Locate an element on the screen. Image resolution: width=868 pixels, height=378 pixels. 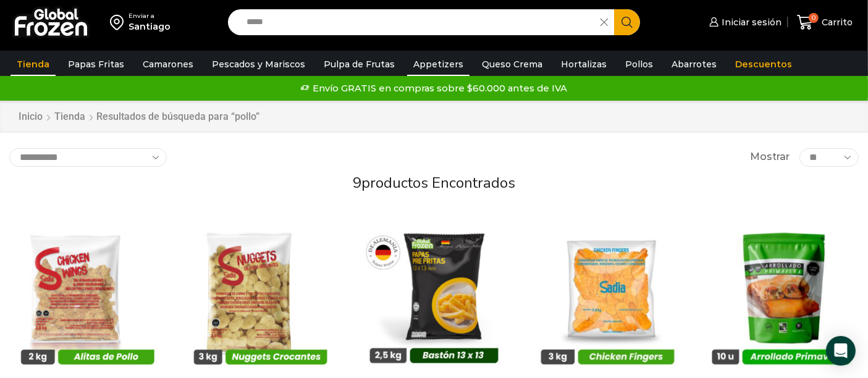
h1: Resultados de búsqueda para “pollo” is located at coordinates (177, 116).